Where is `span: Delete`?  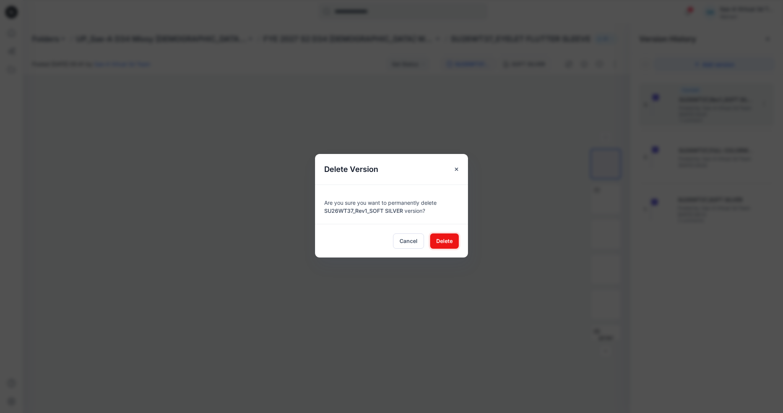 span: Delete is located at coordinates (444, 241).